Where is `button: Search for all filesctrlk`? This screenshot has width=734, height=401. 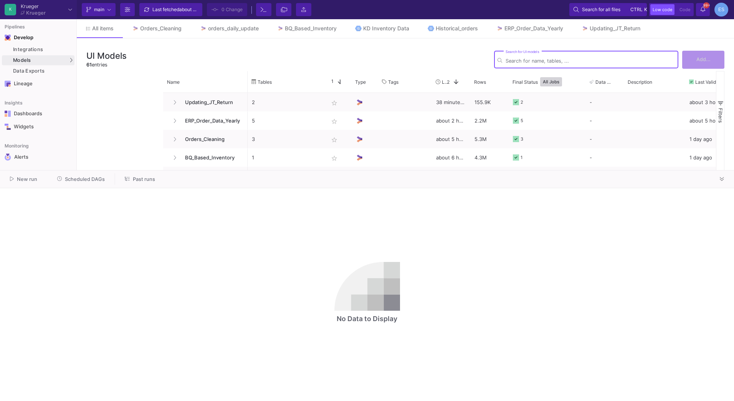 button: Search for all filesctrlk is located at coordinates (608, 10).